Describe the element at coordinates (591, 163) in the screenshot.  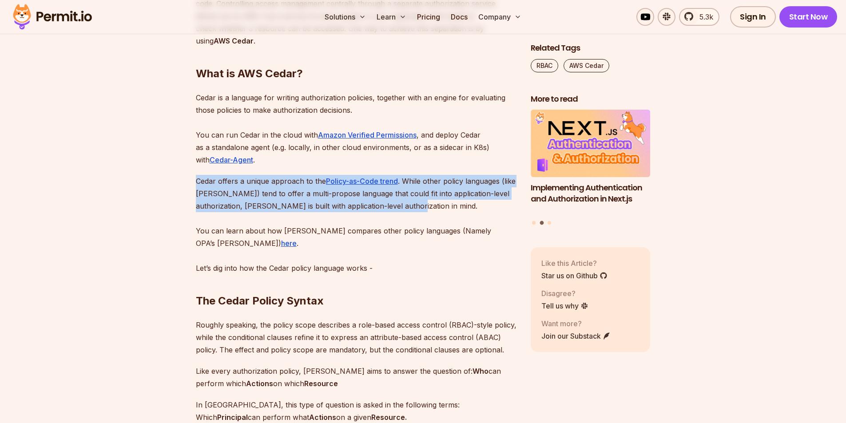
I see `a: Implementing Authentication and Authorization in Next.jsImplementing Authentication and Authoriza...` at that location.